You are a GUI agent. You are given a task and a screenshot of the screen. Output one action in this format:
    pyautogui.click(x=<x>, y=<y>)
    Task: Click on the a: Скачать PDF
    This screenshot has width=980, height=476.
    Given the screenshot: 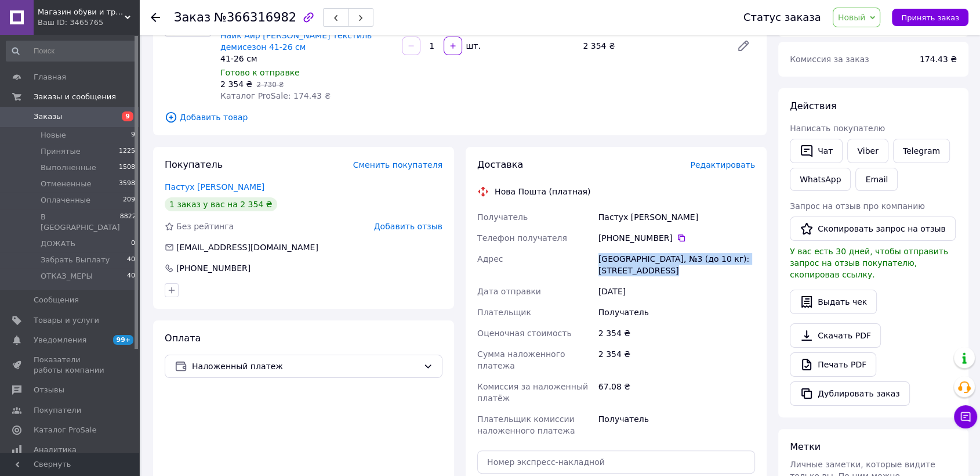 What is the action you would take?
    pyautogui.click(x=835, y=335)
    